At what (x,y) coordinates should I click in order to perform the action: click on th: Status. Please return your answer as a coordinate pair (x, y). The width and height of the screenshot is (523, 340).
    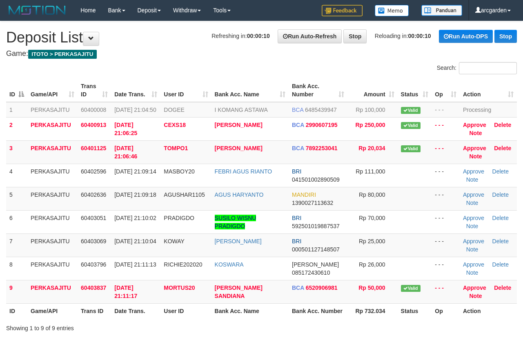
    Looking at the image, I should click on (415, 311).